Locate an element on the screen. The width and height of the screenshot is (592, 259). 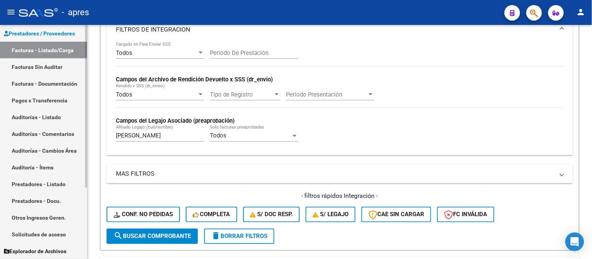
span: Buscar Comprobante is located at coordinates (152, 237).